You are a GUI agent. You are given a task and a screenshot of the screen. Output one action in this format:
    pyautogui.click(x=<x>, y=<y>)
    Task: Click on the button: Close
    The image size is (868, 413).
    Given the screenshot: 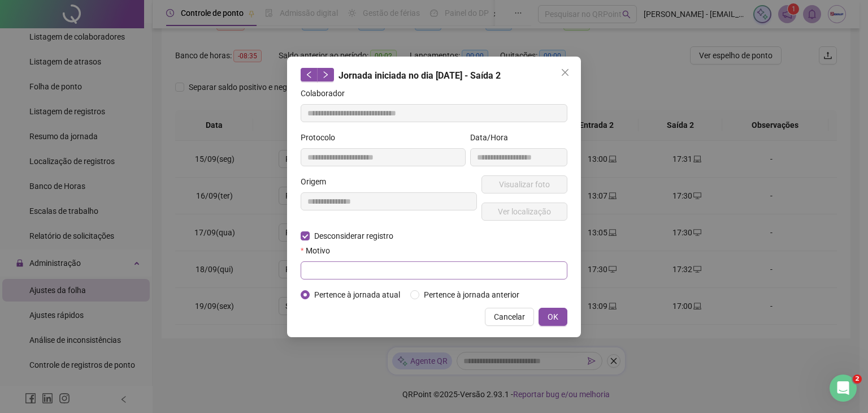 What is the action you would take?
    pyautogui.click(x=565, y=73)
    